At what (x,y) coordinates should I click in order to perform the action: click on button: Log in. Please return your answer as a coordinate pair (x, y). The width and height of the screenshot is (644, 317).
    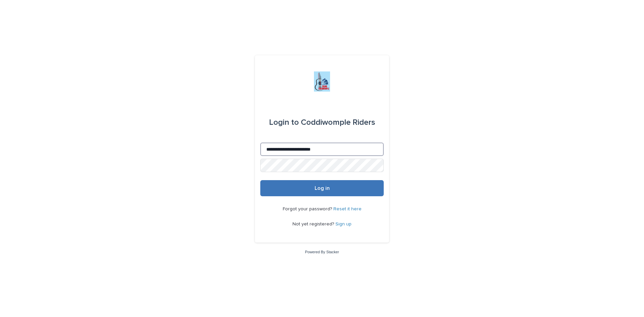
    Looking at the image, I should click on (322, 188).